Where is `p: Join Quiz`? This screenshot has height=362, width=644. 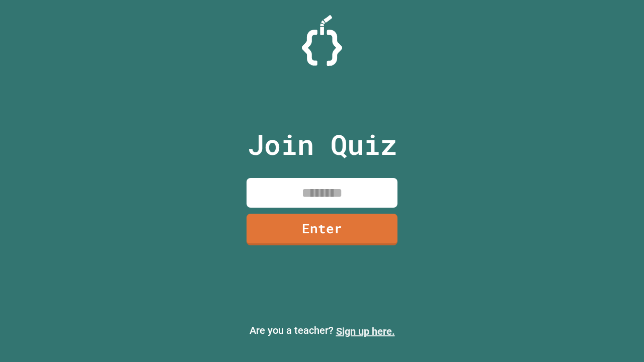
p: Join Quiz is located at coordinates (322, 144).